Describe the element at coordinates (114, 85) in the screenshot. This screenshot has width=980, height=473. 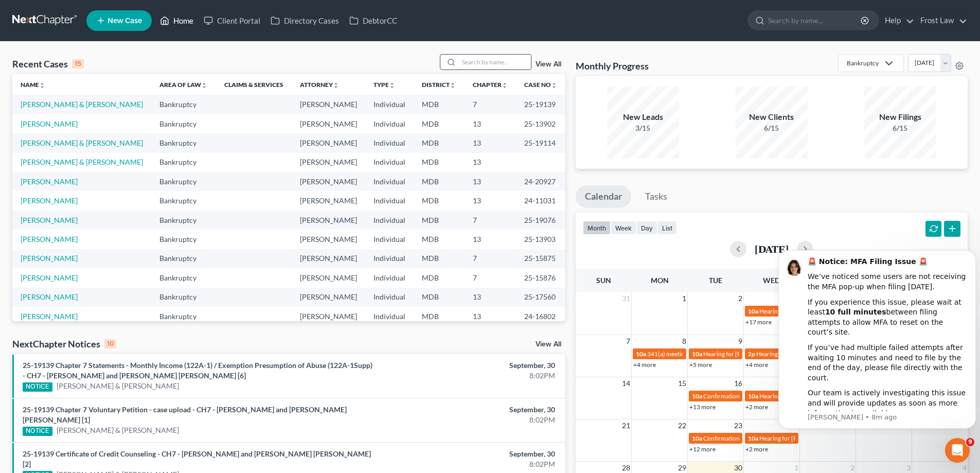
I see `div: Message content` at that location.